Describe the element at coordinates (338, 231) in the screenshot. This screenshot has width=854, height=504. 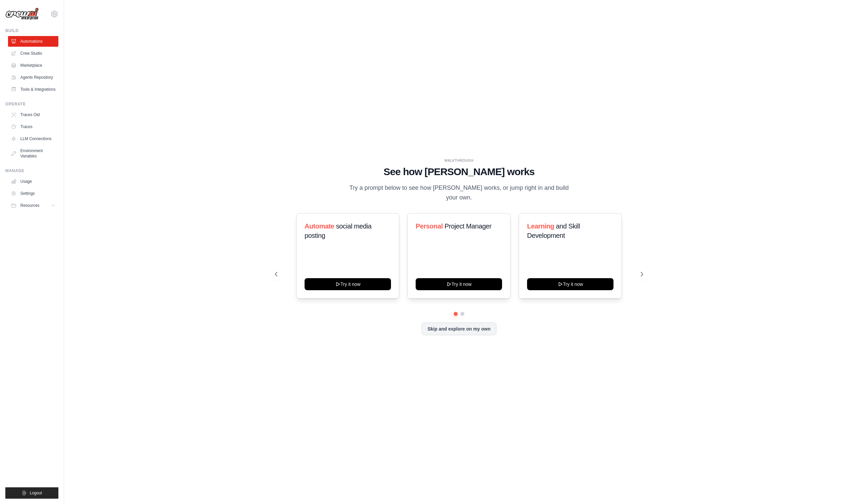
I see `span: social media posting` at that location.